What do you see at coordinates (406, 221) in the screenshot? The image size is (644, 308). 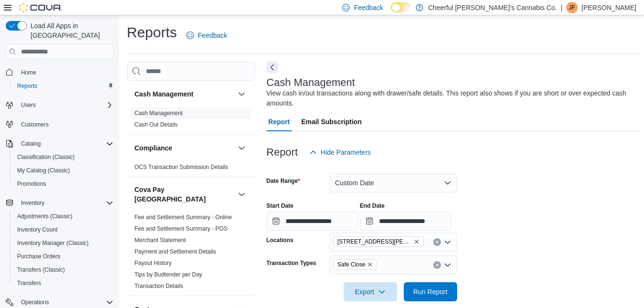 I see `input: Press the down key to open a popover containing a calendar.` at bounding box center [406, 221].